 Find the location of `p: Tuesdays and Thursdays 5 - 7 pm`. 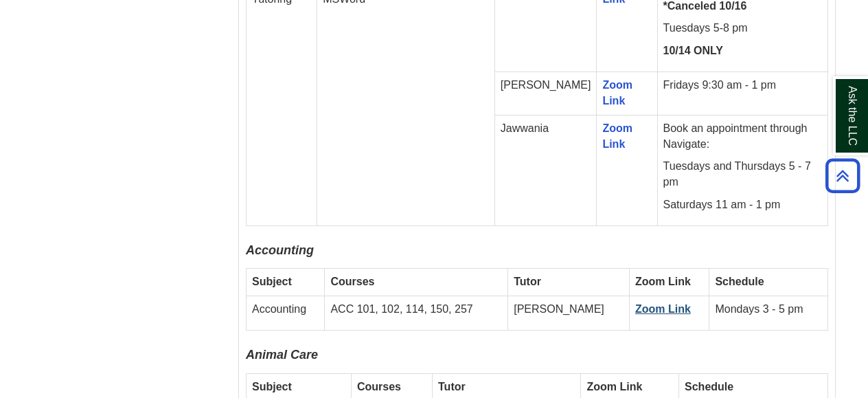

p: Tuesdays and Thursdays 5 - 7 pm is located at coordinates (742, 174).